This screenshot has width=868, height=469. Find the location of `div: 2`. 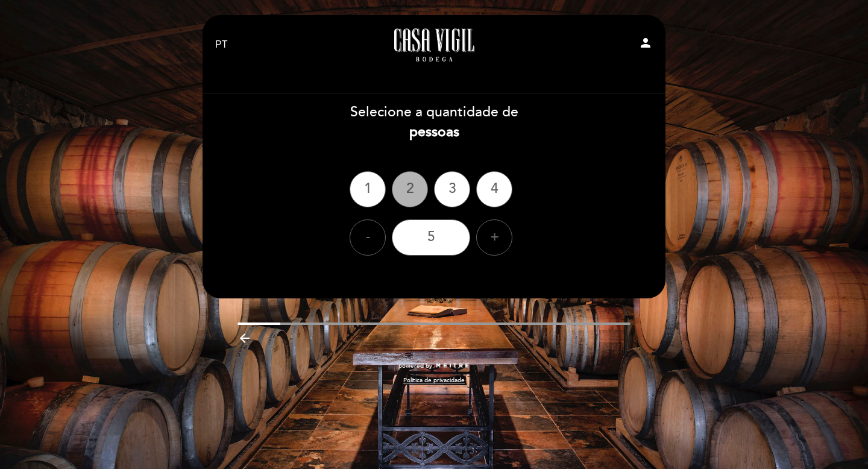

div: 2 is located at coordinates (410, 190).